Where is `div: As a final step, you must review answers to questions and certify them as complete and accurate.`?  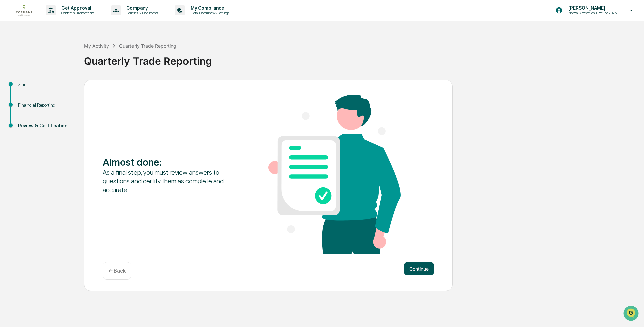
div: As a final step, you must review answers to questions and certify them as complete and accurate. is located at coordinates (169, 181).